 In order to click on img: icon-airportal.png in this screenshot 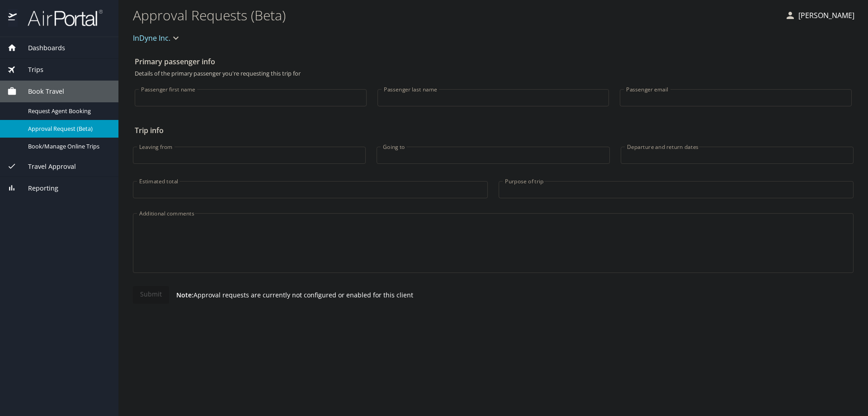, I will do `click(13, 18)`.